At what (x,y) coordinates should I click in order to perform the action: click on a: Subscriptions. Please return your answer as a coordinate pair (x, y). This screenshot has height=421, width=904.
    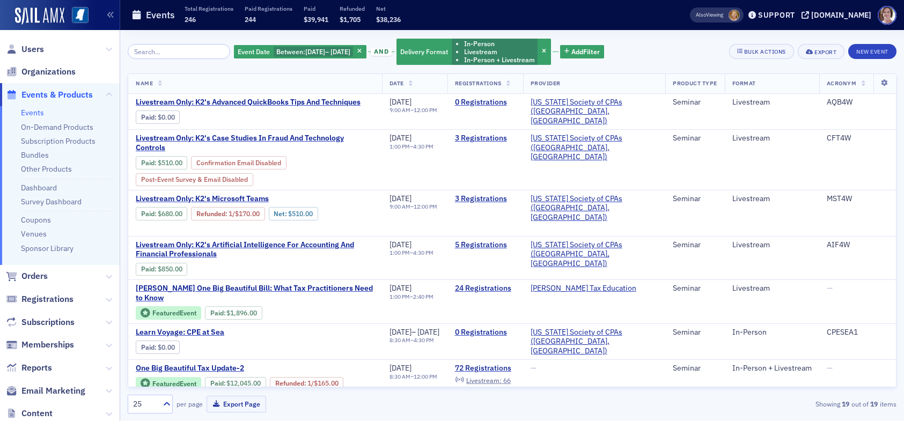
    Looking at the image, I should click on (40, 322).